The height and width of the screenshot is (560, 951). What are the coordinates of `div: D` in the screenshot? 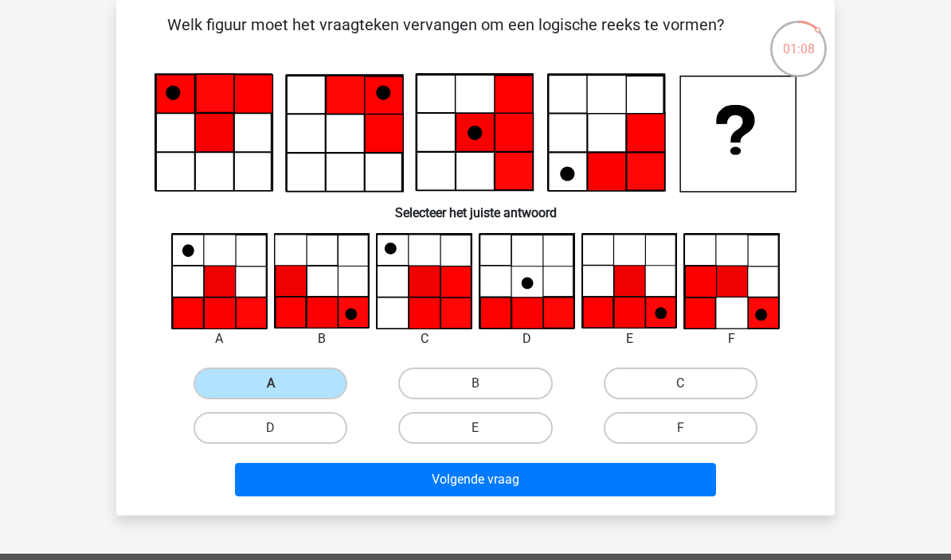 It's located at (526, 339).